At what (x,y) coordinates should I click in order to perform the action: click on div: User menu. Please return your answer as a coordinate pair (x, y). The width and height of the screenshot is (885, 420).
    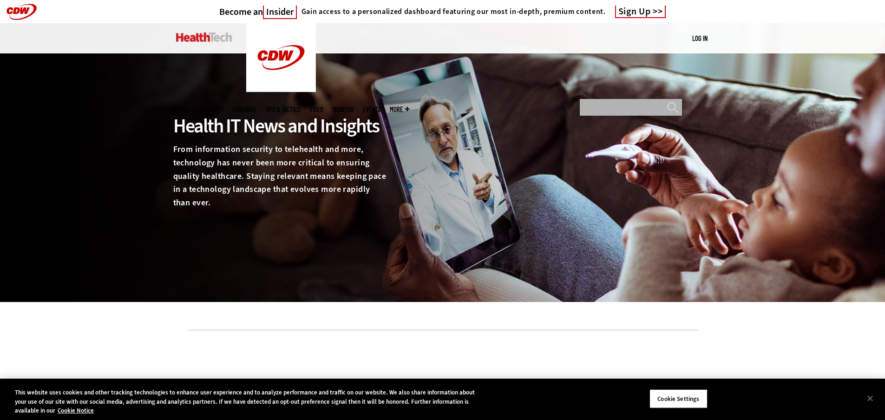
    Looking at the image, I should click on (700, 38).